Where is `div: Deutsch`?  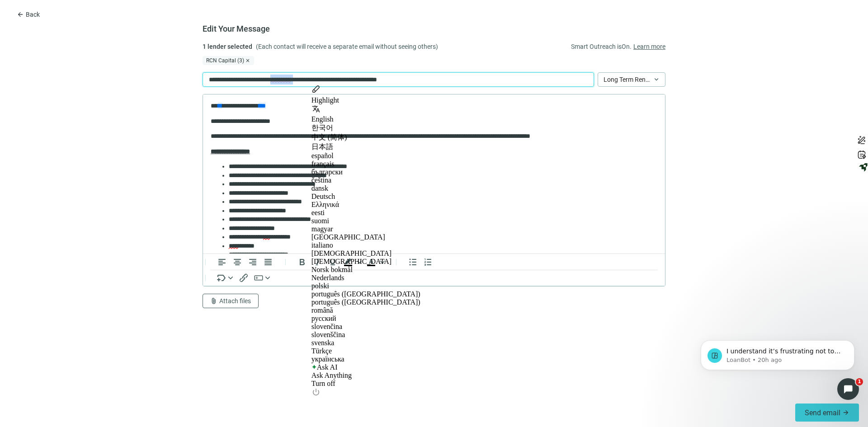
div: Deutsch is located at coordinates (365, 196).